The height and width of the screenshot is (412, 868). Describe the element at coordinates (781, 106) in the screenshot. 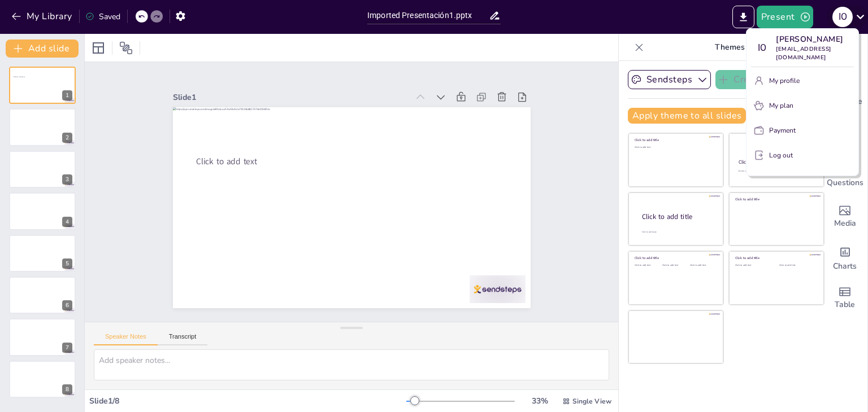

I see `p: My plan` at that location.